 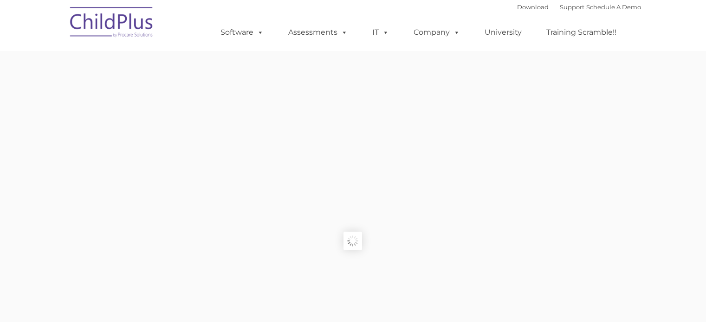 What do you see at coordinates (503, 32) in the screenshot?
I see `a: University` at bounding box center [503, 32].